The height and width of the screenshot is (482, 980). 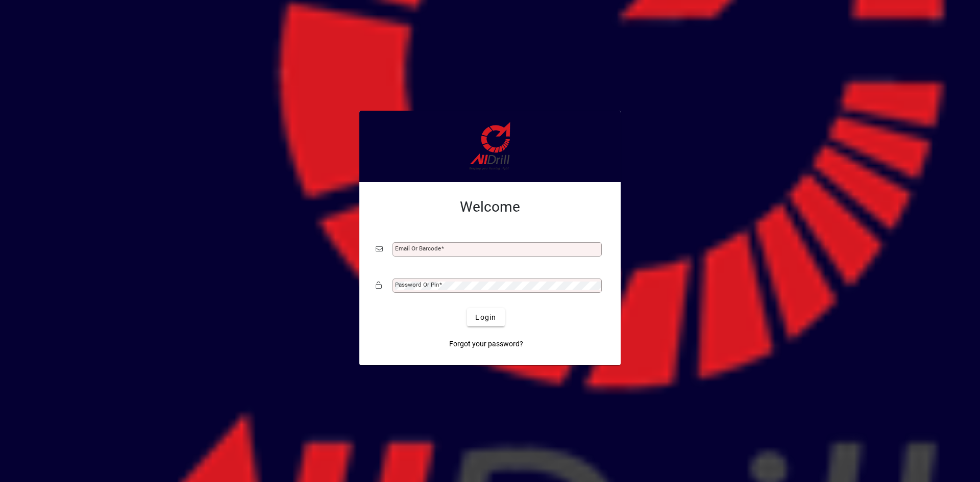 What do you see at coordinates (486, 317) in the screenshot?
I see `button: Login` at bounding box center [486, 317].